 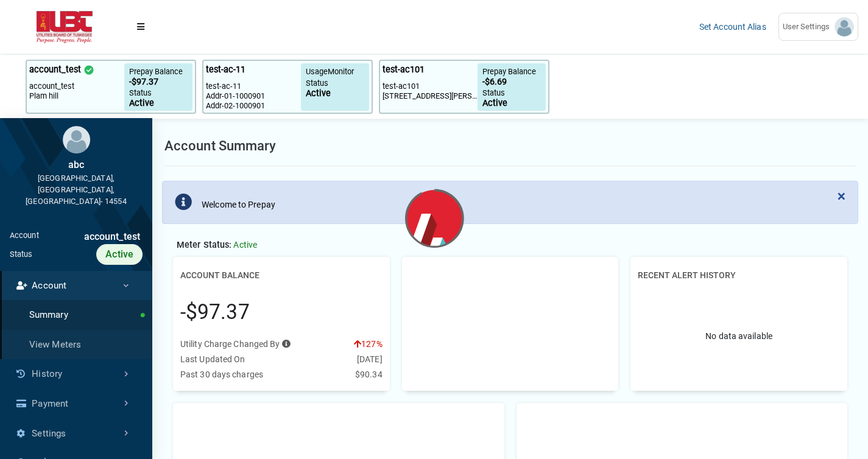 What do you see at coordinates (288, 86) in the screenshot?
I see `button: test-ac-11 test-ac-11 Addr-01-1000901 Addr-02-1000901 UsageMonitor Status Active` at bounding box center [288, 86].